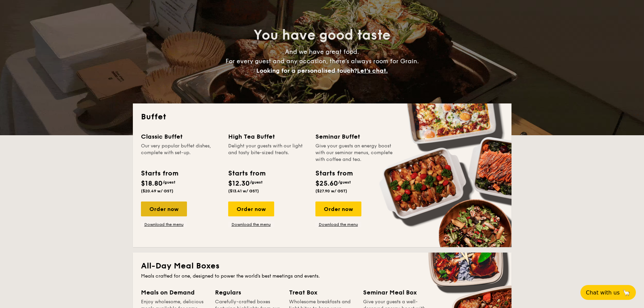  Describe the element at coordinates (327, 184) in the screenshot. I see `span: $25.60` at that location.